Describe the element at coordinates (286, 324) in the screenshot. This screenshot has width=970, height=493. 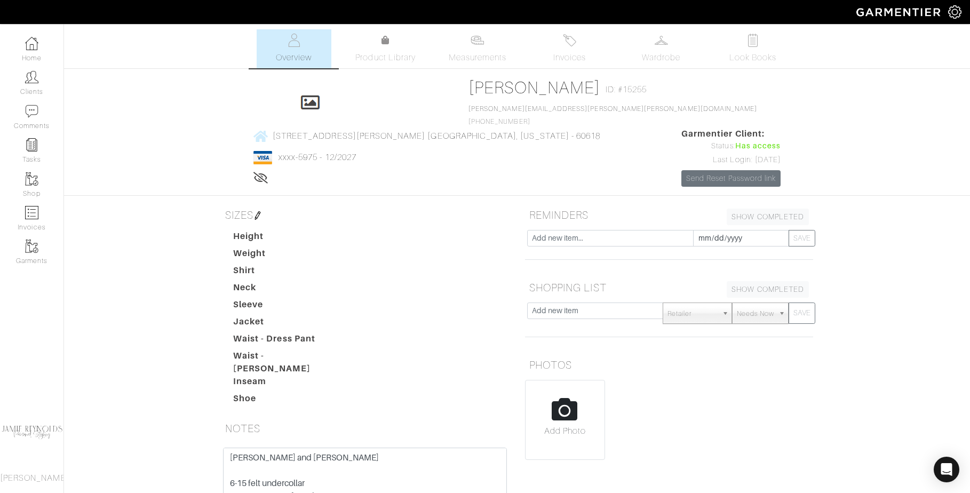
I see `dt: Jacket` at that location.